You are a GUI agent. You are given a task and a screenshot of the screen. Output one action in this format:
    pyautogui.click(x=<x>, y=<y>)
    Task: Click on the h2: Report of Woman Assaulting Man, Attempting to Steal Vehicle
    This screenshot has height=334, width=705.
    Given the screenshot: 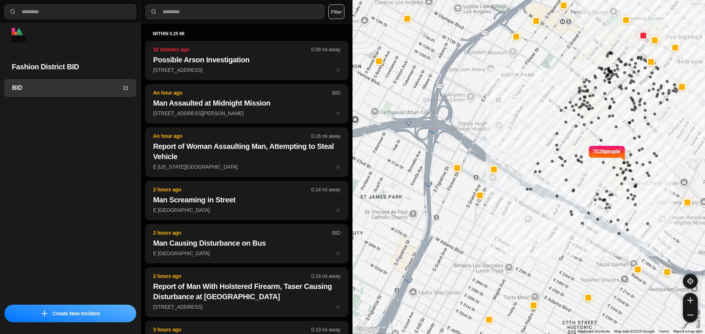 What is the action you would take?
    pyautogui.click(x=247, y=152)
    